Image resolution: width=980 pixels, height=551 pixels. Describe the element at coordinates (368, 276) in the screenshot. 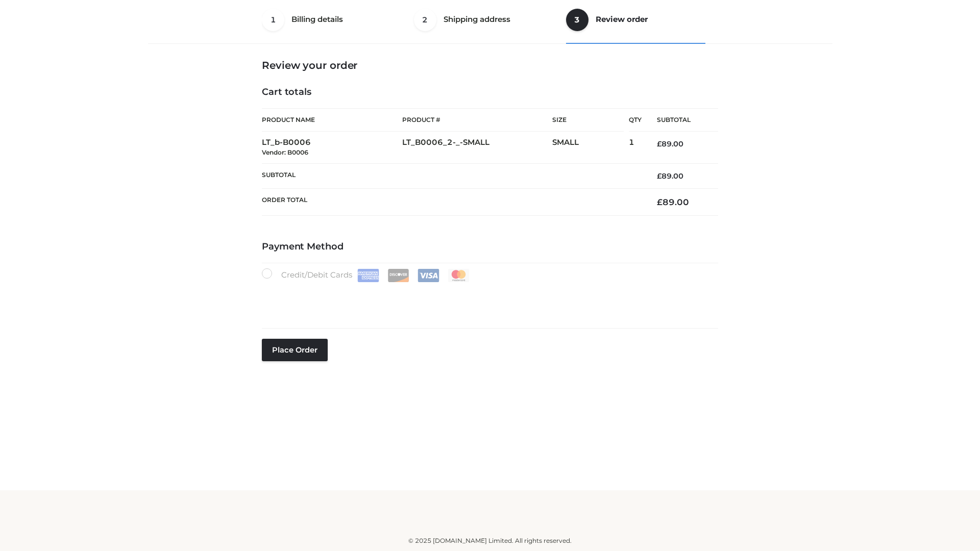

I see `img: Amex` at that location.